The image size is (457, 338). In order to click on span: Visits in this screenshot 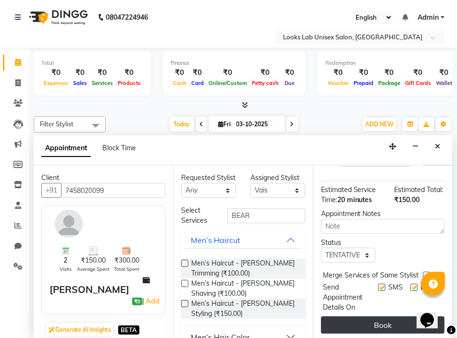, I will do `click(65, 269)`.